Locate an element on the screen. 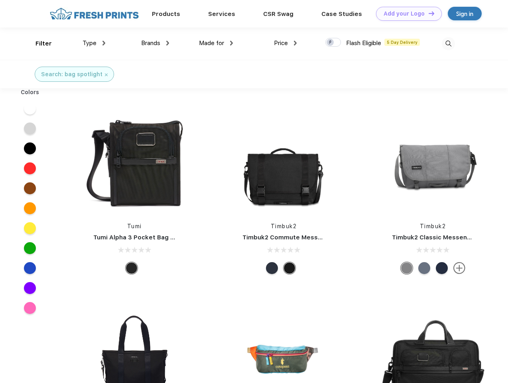 Image resolution: width=508 pixels, height=383 pixels. div: Sign in is located at coordinates (465, 14).